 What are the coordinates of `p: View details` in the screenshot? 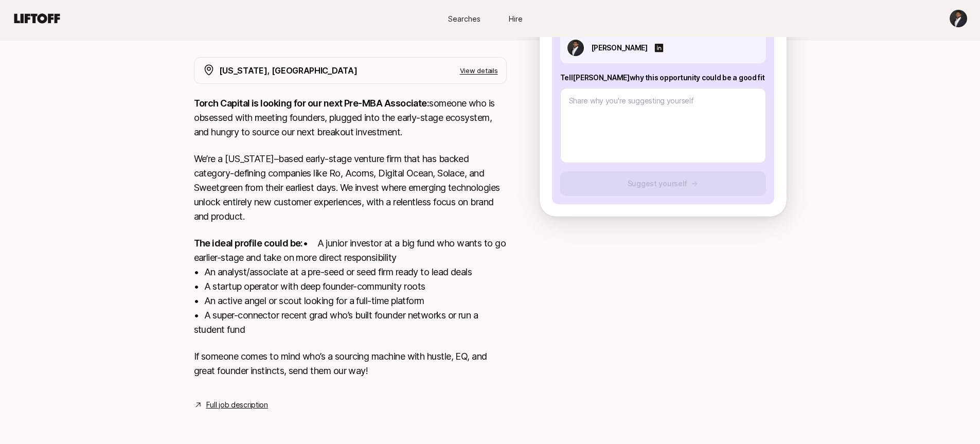 It's located at (479, 70).